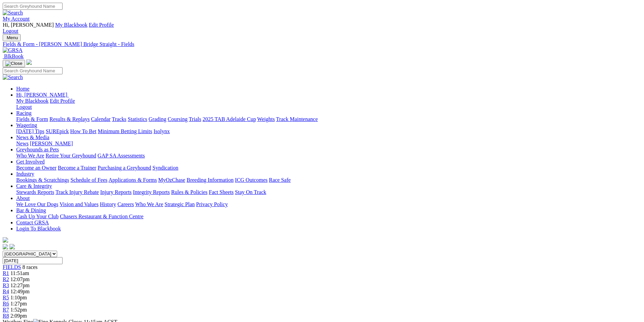 The height and width of the screenshot is (322, 644). What do you see at coordinates (162, 131) in the screenshot?
I see `a: Isolynx` at bounding box center [162, 131].